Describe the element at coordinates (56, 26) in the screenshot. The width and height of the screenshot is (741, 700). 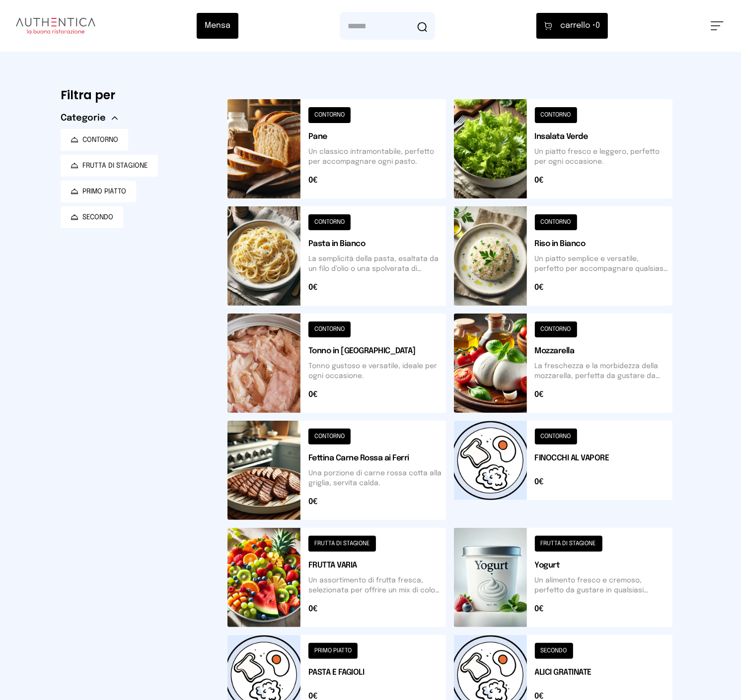
I see `img: logo.8f33a47.png` at that location.